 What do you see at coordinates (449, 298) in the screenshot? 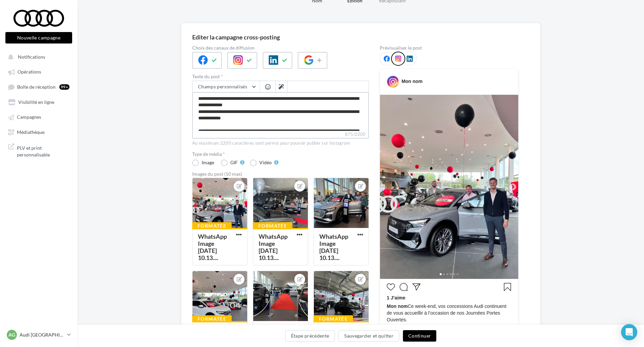
I see `div: 1 J’aime` at bounding box center [449, 298].